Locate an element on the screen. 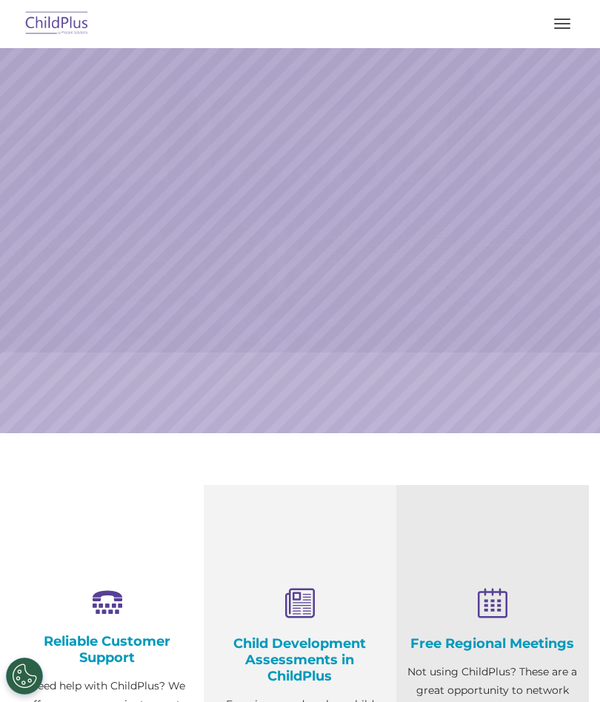 Image resolution: width=600 pixels, height=702 pixels. a: Learn More is located at coordinates (459, 240).